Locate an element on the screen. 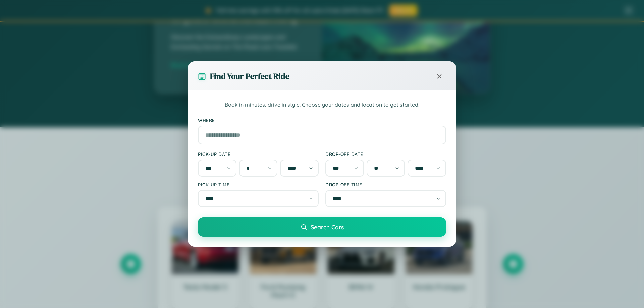  h3: Find Your Perfect Ride is located at coordinates (249, 76).